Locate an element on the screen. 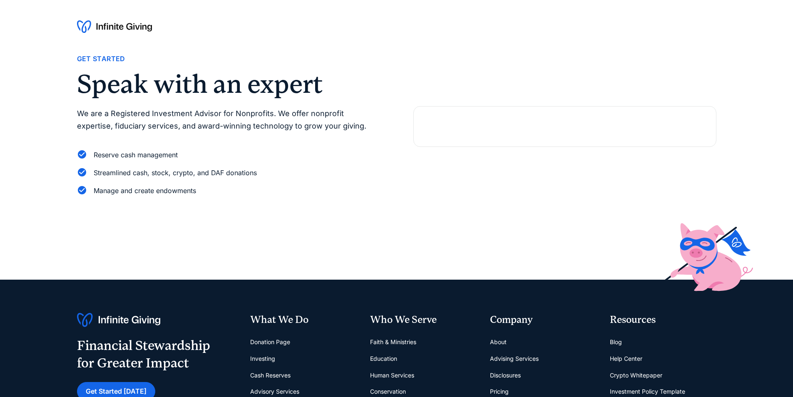 Image resolution: width=793 pixels, height=397 pixels. div: Resources is located at coordinates (663, 320).